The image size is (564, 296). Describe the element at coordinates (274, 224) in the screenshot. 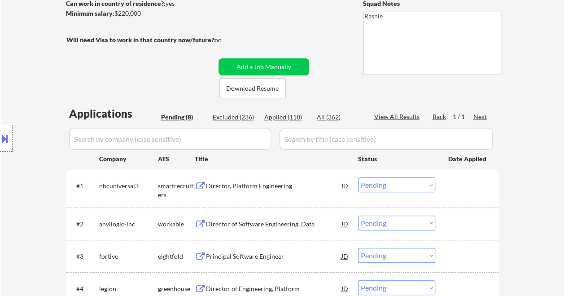

I see `div: Director of Software Engineering, Data` at that location.